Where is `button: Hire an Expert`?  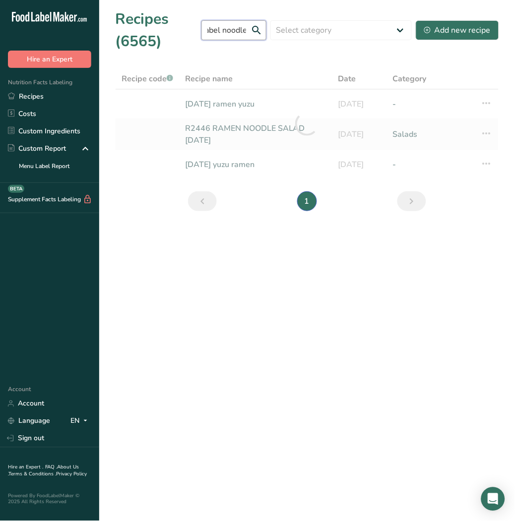
button: Hire an Expert is located at coordinates (50, 59).